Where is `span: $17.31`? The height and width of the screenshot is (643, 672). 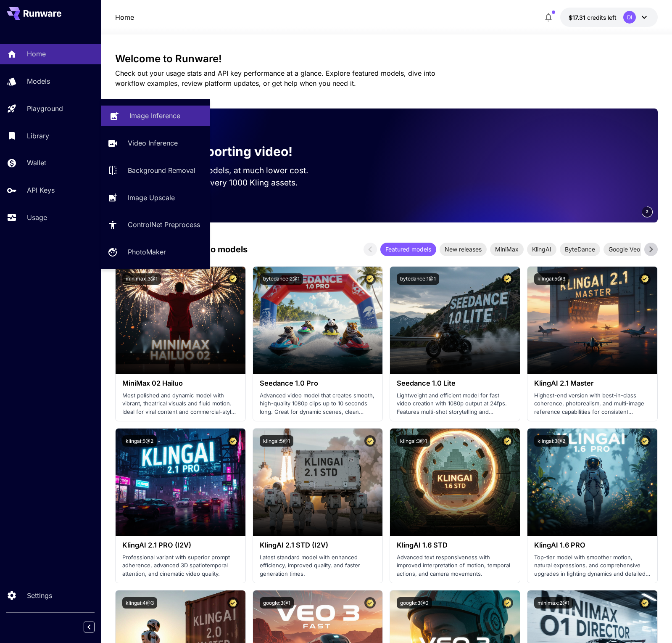
span: $17.31 is located at coordinates (578, 17).